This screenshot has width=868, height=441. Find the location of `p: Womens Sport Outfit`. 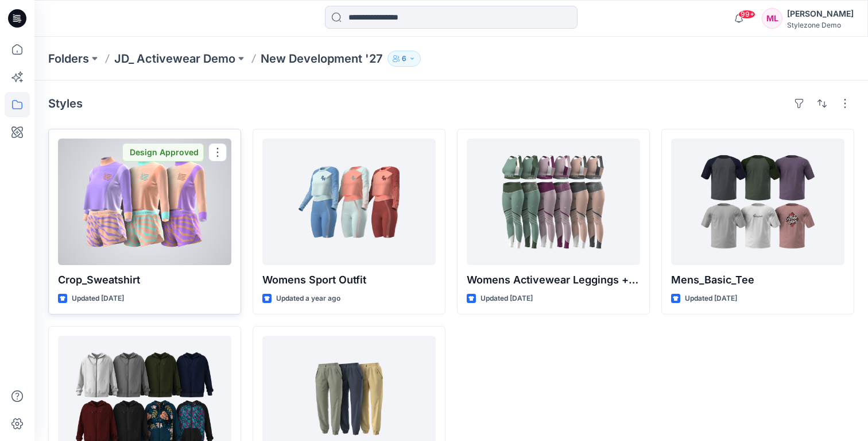

p: Womens Sport Outfit is located at coordinates (349, 280).